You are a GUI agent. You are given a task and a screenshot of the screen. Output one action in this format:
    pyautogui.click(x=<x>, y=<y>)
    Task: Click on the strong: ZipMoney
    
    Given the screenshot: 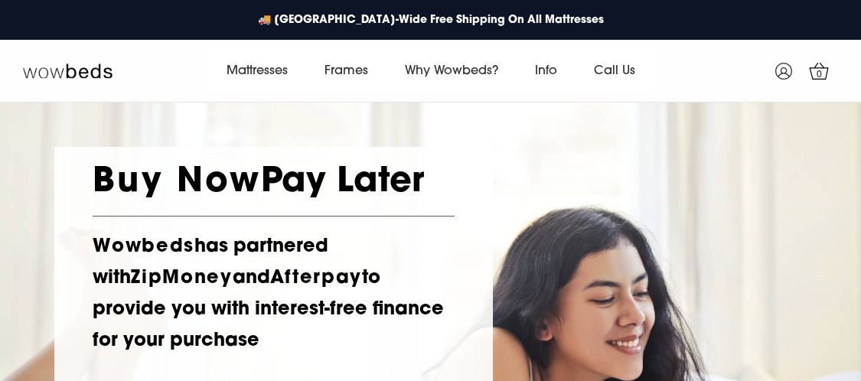 What is the action you would take?
    pyautogui.click(x=181, y=278)
    